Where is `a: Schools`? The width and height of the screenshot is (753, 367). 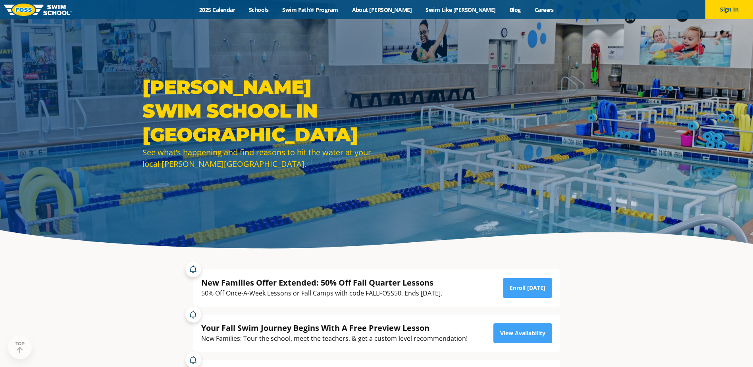
a: Schools is located at coordinates (259, 10).